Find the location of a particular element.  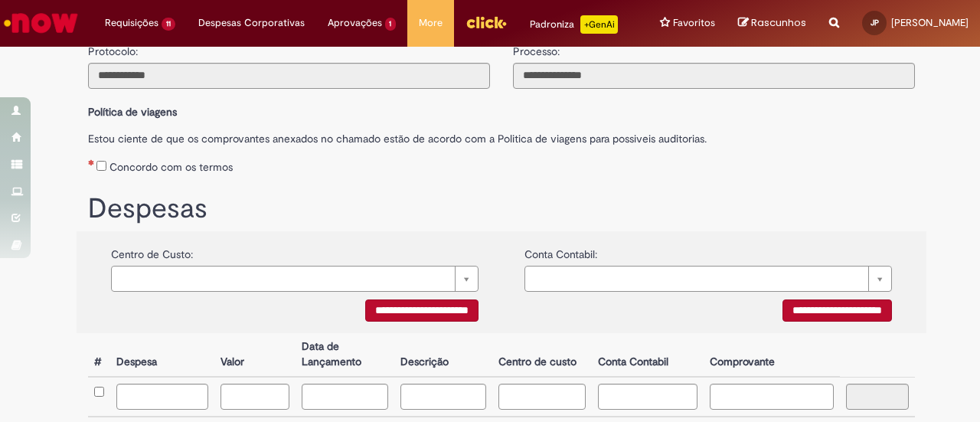

label: Estou ciente de que os comprovantes anexados no chamado estão de acordo com a Politica de viagens... is located at coordinates (502, 134).